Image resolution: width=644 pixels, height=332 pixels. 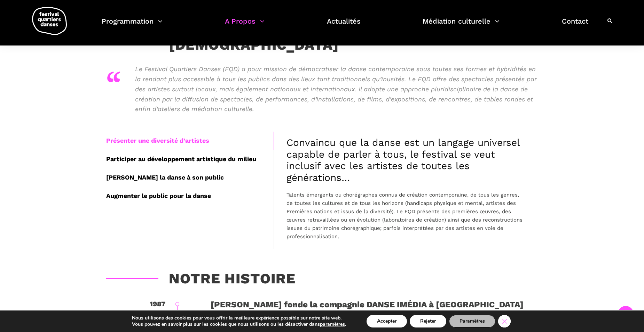 What do you see at coordinates (239, 318) in the screenshot?
I see `p: Nous utilisons des cookies pour vous offrir la meilleure expérience possible sur notre site web.` at bounding box center [239, 318].